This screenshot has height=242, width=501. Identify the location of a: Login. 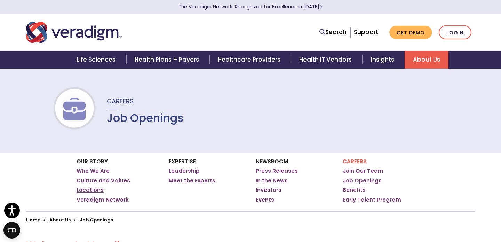
(455, 32).